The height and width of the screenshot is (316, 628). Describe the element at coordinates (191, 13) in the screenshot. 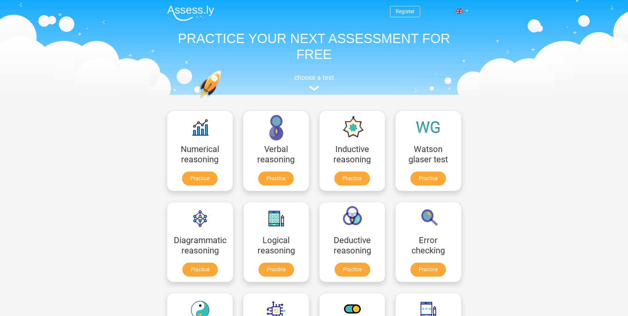

I see `img: Assessly` at that location.